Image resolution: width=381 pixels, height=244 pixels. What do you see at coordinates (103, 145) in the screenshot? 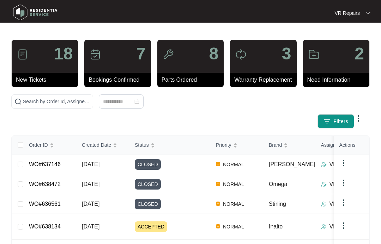
I see `th: Created Date` at bounding box center [103, 145].